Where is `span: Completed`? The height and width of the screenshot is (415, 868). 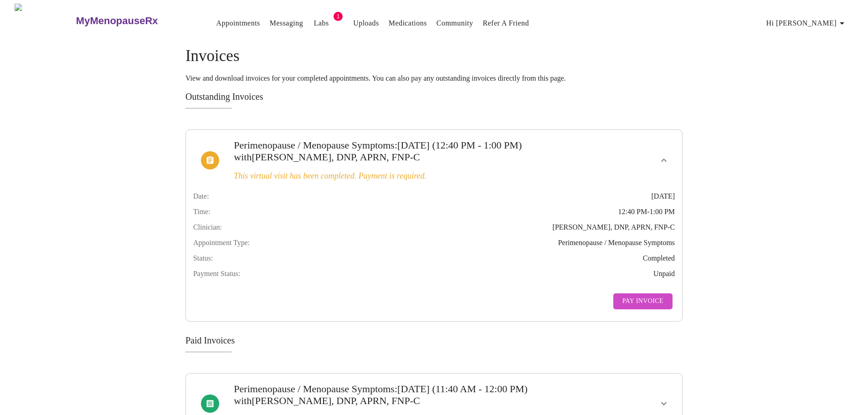 span: Completed is located at coordinates (659, 258).